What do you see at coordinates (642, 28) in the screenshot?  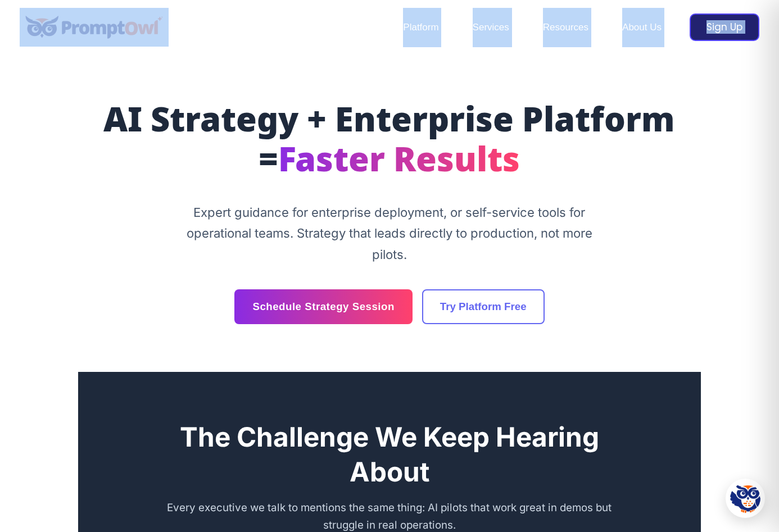 I see `a: About Us` at bounding box center [642, 28].